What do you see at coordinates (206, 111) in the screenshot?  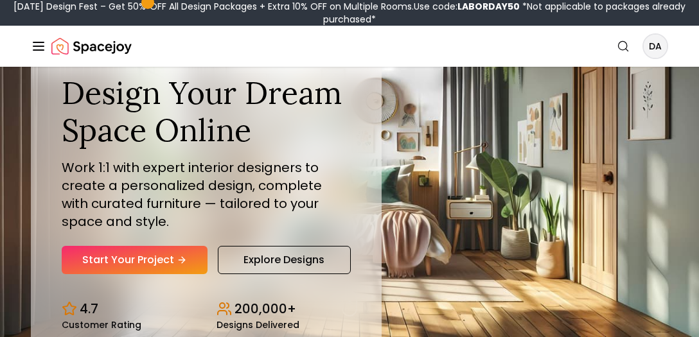 I see `h1: Design Your Dream Space Online` at bounding box center [206, 111].